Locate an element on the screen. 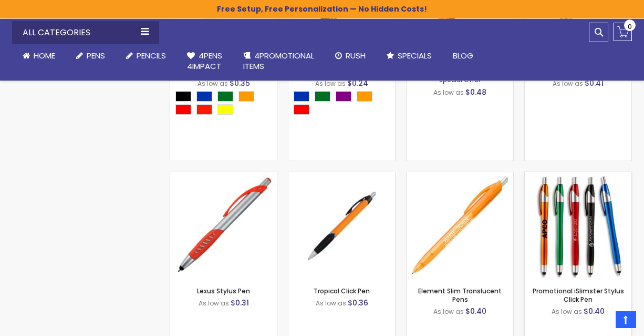 The width and height of the screenshot is (644, 336). a: Promotional iSlimster Stylus Click Pen is located at coordinates (578, 176).